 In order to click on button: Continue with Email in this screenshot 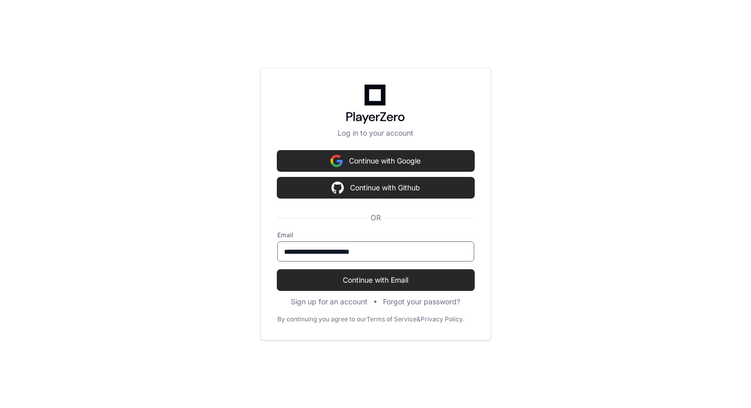, I will do `click(376, 280)`.